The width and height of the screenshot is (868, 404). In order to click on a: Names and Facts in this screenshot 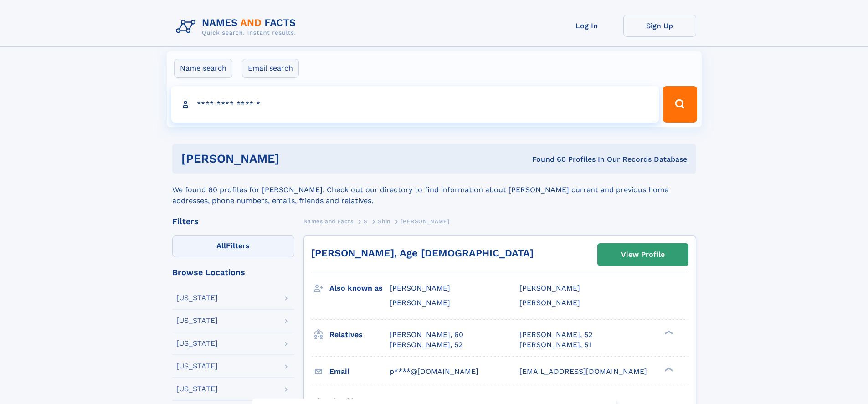, I will do `click(328, 221)`.